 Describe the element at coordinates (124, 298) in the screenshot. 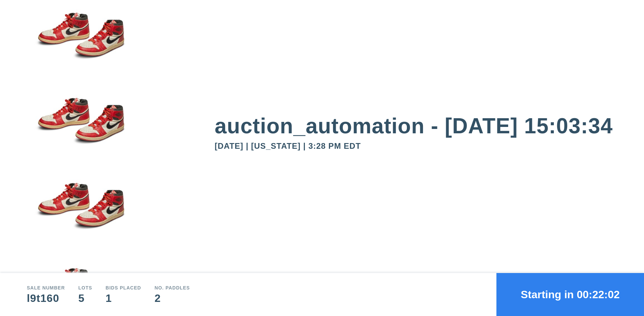

I see `div: 1` at that location.